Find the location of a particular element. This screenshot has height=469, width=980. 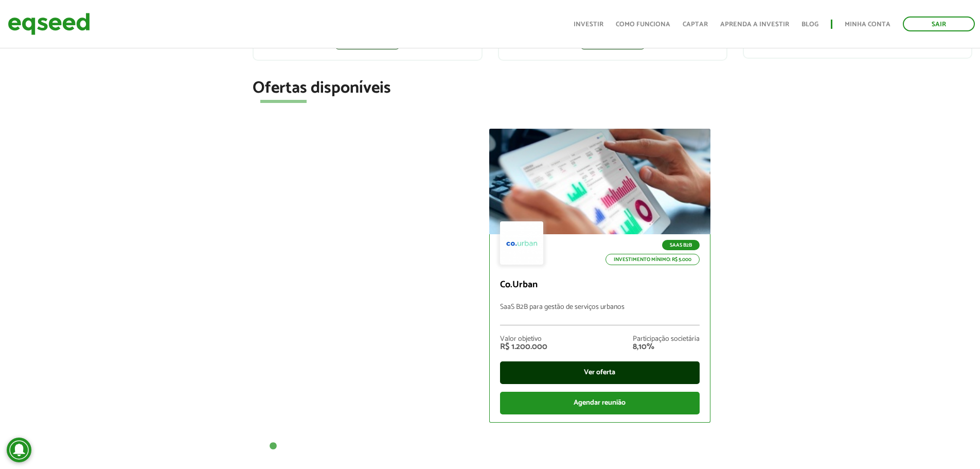

p: SaaS B2B para gestão de serviços urbanos is located at coordinates (600, 314).